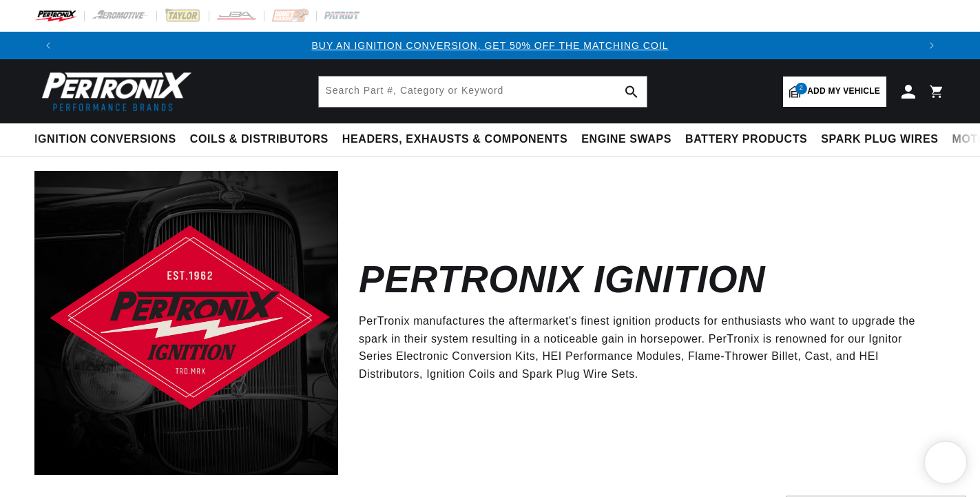  What do you see at coordinates (105, 139) in the screenshot?
I see `span: Ignition Conversions` at bounding box center [105, 139].